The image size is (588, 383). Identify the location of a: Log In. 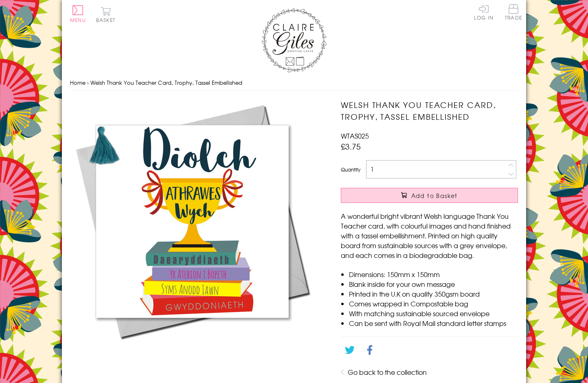
(484, 12).